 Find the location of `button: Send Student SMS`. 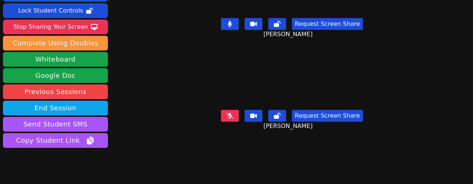

button: Send Student SMS is located at coordinates (55, 124).